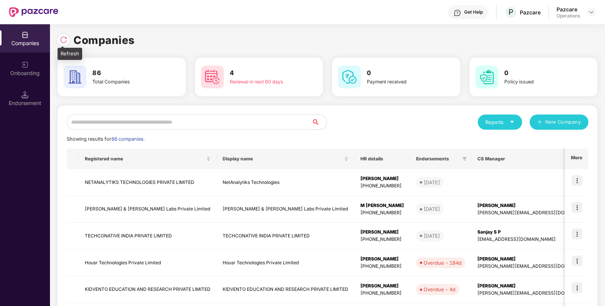  I want to click on th: Registered name, so click(148, 159).